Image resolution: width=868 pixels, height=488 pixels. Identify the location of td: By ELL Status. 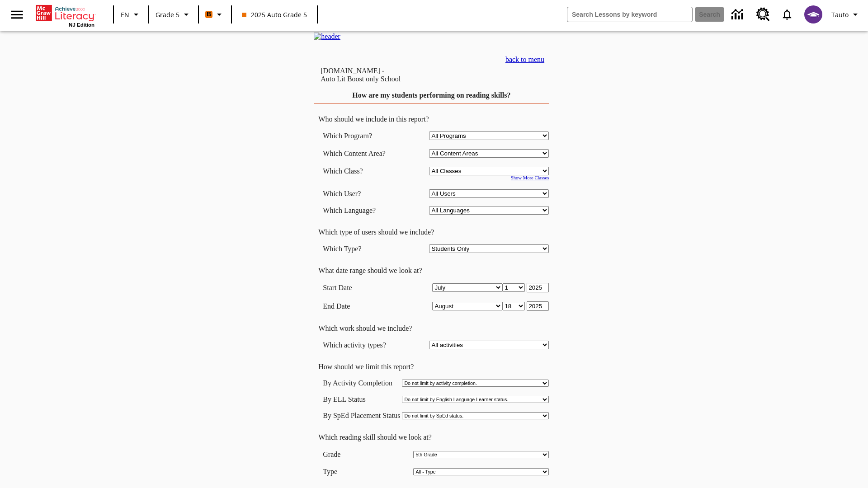
(361, 400).